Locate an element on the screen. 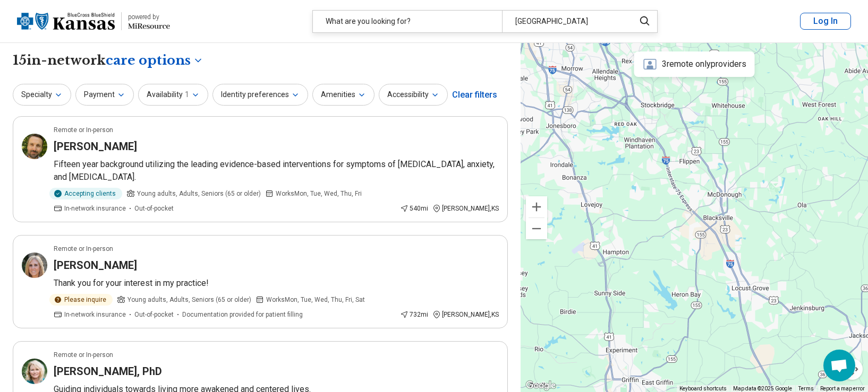 The image size is (868, 392). button: Identity preferences is located at coordinates (260, 94).